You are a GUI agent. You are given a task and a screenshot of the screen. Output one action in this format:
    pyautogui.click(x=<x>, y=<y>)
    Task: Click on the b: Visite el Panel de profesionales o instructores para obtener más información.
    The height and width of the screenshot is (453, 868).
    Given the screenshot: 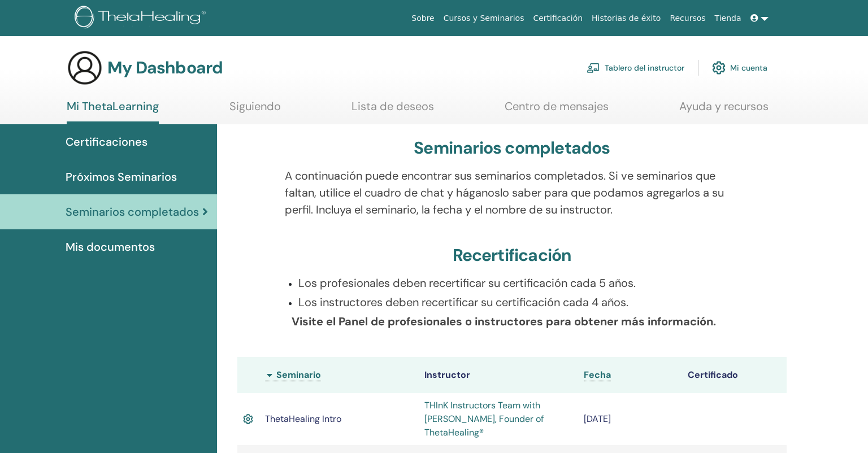 What is the action you would take?
    pyautogui.click(x=504, y=321)
    